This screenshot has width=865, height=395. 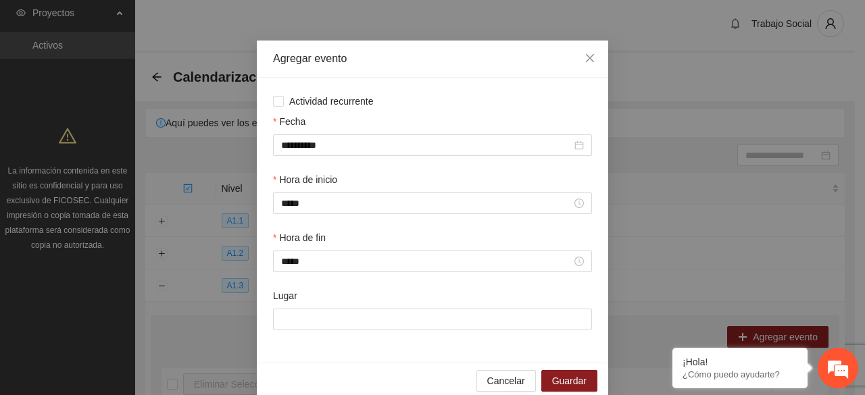 I want to click on label: Hora de inicio, so click(x=305, y=180).